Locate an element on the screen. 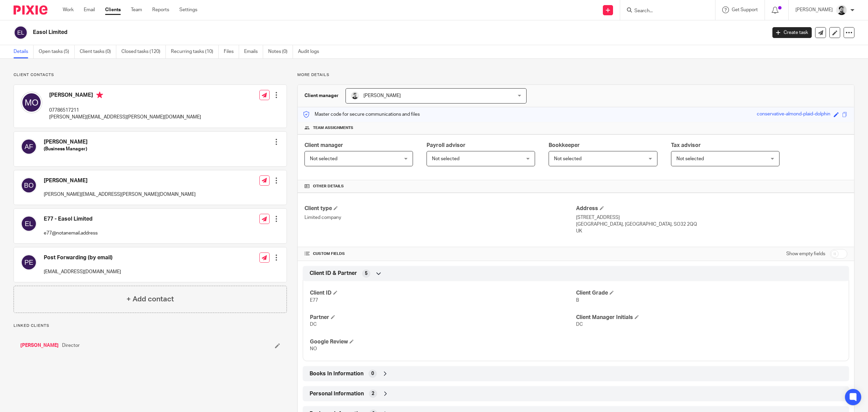 The image size is (868, 412). span: Books In Information is located at coordinates (337, 373).